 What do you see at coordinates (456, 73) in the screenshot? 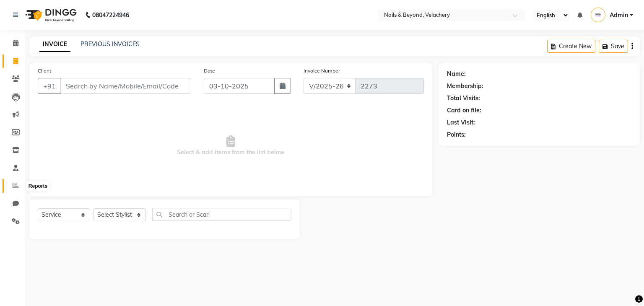
I see `div: Name:` at bounding box center [456, 73].